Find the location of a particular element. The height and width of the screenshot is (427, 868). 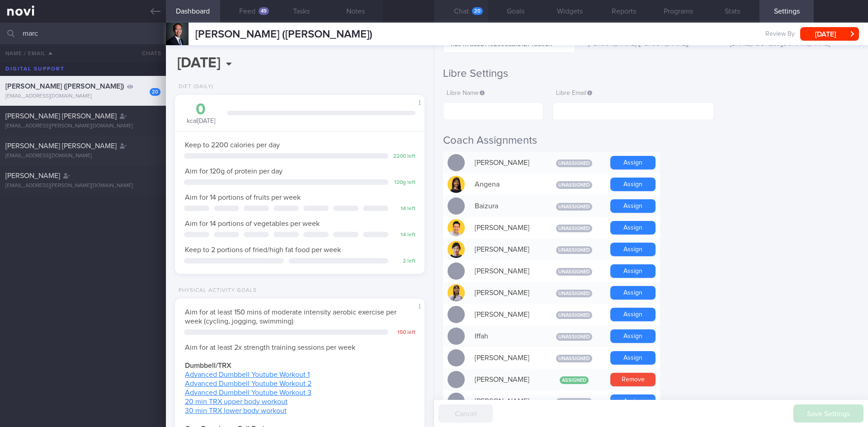

span: Libre Name is located at coordinates (466, 93).